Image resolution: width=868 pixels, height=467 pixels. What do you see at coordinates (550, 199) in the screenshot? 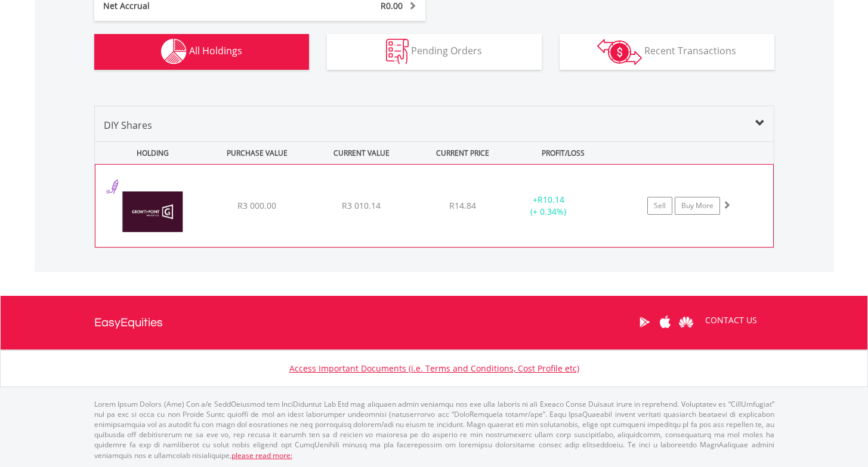
I see `span: R10.14` at bounding box center [550, 199].